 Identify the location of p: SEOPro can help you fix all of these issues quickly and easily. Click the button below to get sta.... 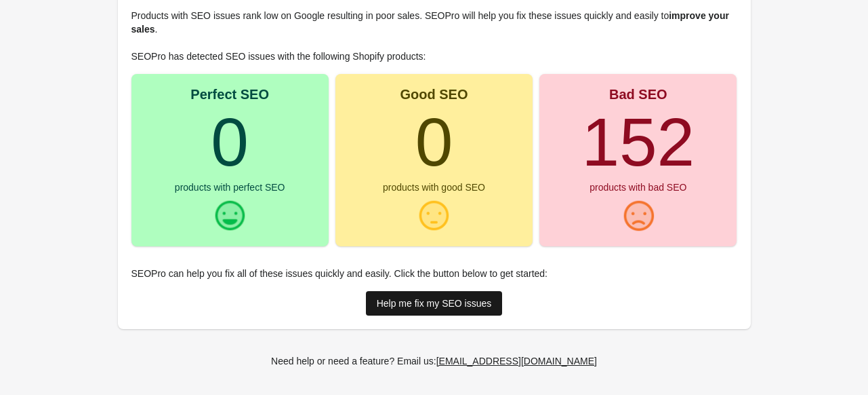
(434, 274).